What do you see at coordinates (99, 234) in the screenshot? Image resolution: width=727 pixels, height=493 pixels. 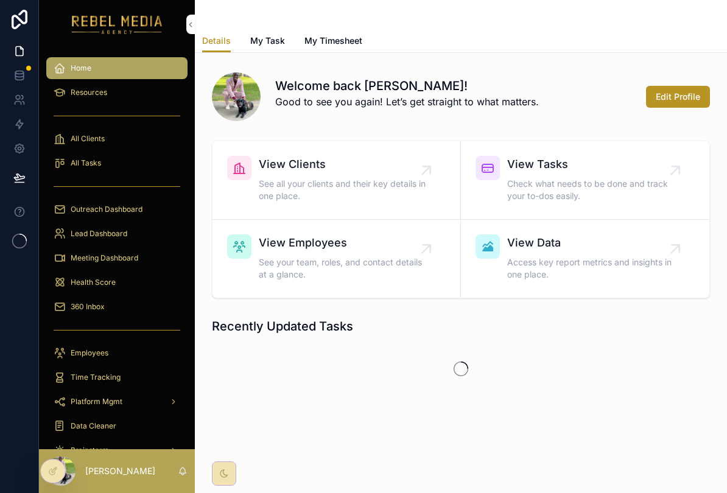 I see `span: Lead Dashboard` at bounding box center [99, 234].